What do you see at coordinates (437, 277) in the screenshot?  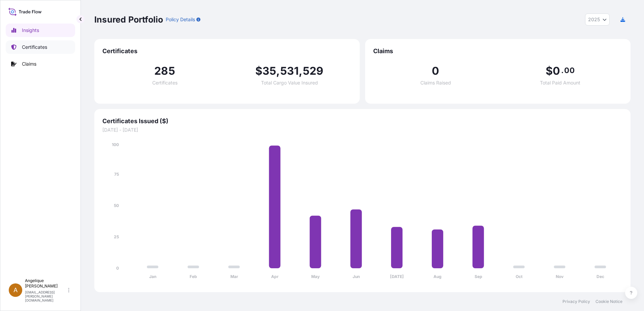 I see `tspan: Aug` at bounding box center [437, 277].